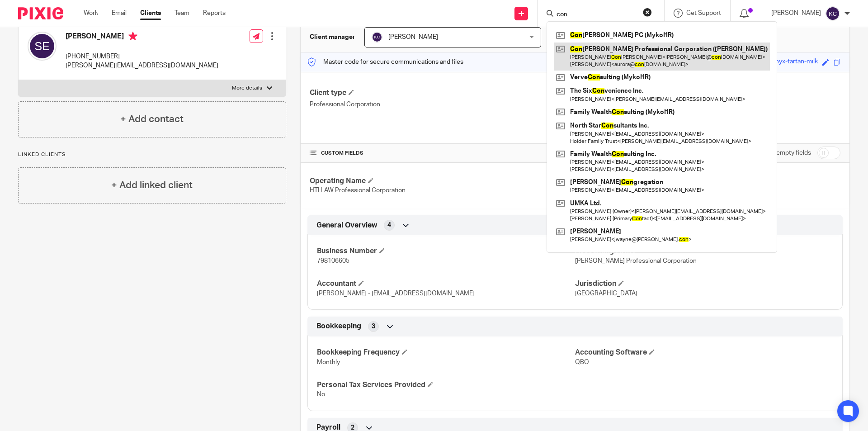 This screenshot has width=868, height=431. I want to click on p: Professional Corporation, so click(442, 104).